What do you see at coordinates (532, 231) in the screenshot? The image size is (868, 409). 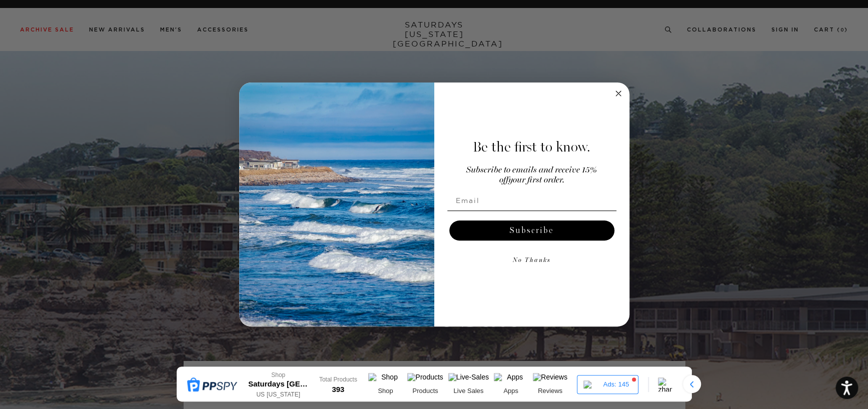 I see `button: Subscribe` at bounding box center [532, 231].